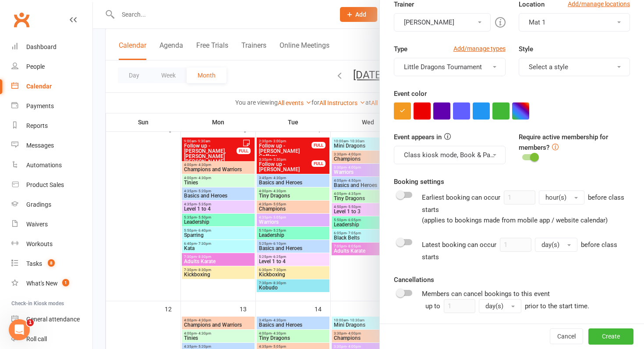  Describe the element at coordinates (44, 165) in the screenshot. I see `div: Automations` at that location.